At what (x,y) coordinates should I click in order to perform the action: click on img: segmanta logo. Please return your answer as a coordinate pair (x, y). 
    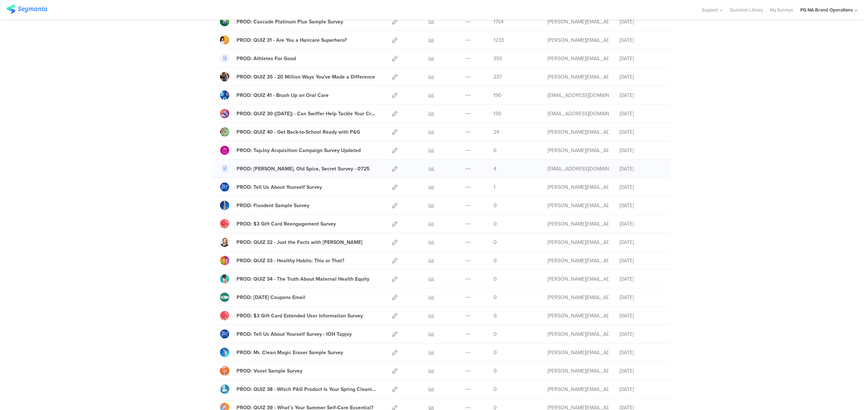
    Looking at the image, I should click on (27, 9).